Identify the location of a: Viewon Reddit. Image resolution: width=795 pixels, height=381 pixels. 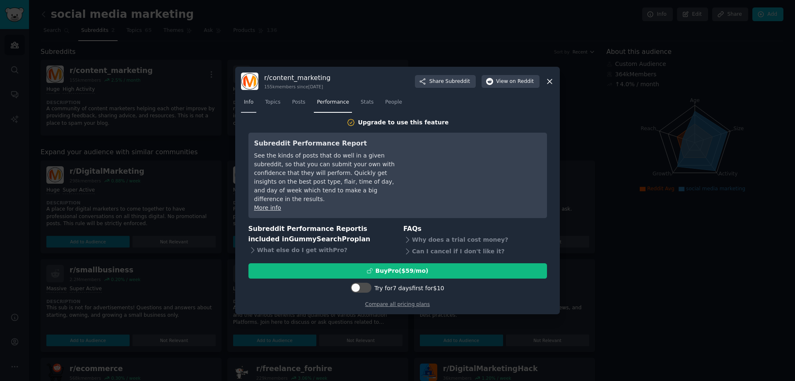
(511, 82).